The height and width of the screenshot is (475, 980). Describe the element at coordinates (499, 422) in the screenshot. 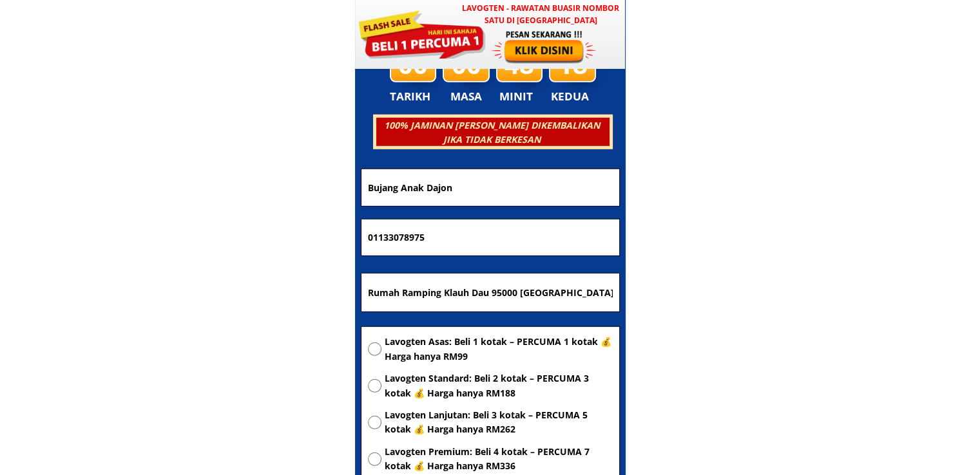

I see `span: Lavogten Lanjutan: Beli 3 kotak – PERCUMA 5 kotak 💰 Harga hanya RM262` at that location.